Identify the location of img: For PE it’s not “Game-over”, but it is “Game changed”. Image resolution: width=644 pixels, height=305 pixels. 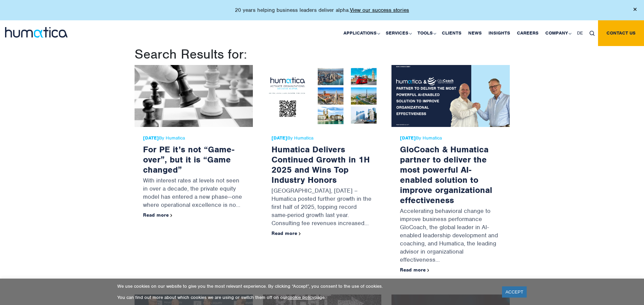
(194, 96).